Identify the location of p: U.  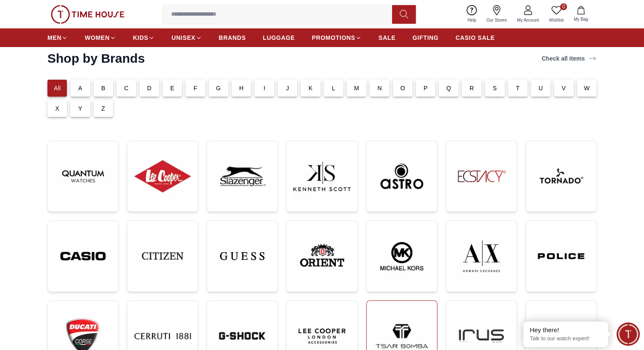
(541, 88).